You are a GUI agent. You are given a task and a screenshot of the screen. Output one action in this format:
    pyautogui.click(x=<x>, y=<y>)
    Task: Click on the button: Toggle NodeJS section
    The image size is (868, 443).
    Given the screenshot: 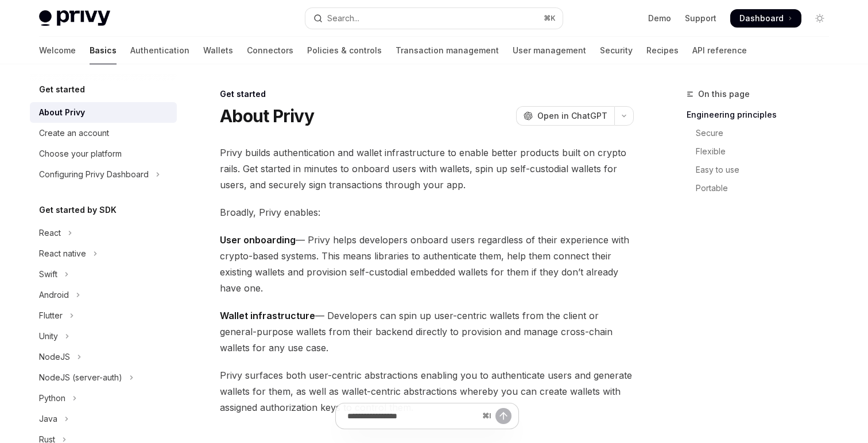 What is the action you would take?
    pyautogui.click(x=103, y=357)
    